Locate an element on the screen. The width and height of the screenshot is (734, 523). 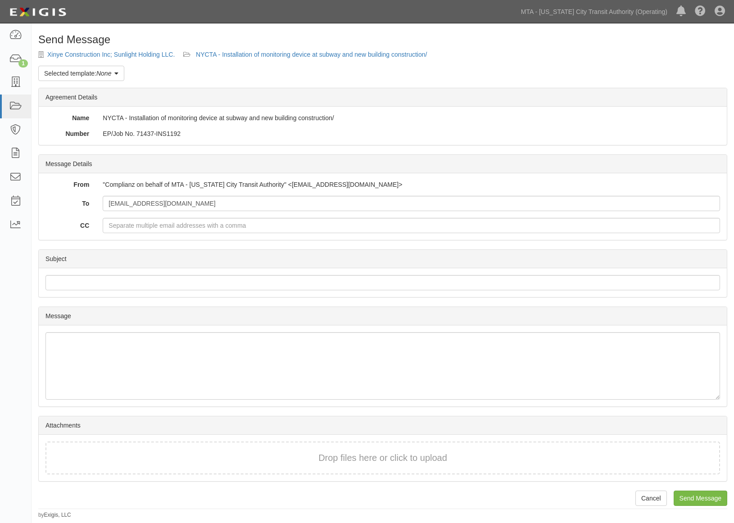
input: Send Message is located at coordinates (700, 499).